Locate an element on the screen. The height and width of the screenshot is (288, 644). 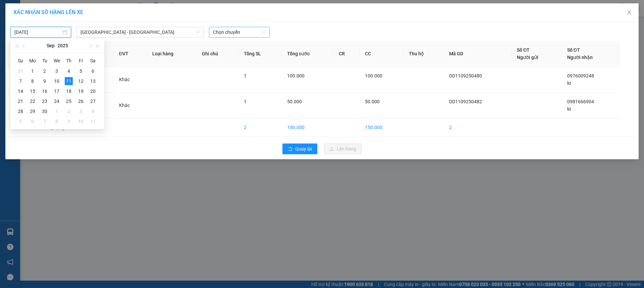
td: 2025-09-28 is located at coordinates (20, 111).